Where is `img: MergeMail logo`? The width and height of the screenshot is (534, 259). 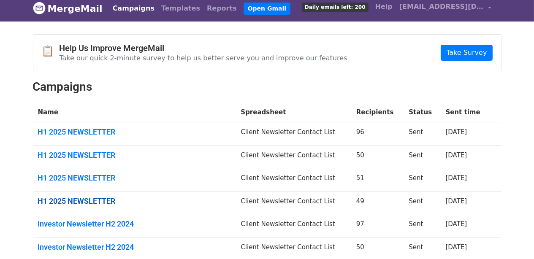
img: MergeMail logo is located at coordinates (39, 8).